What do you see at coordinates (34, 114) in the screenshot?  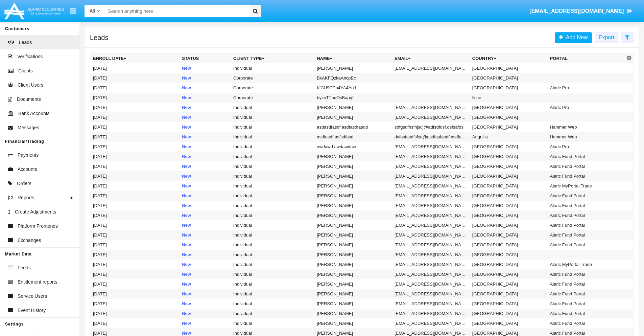 I see `span: Bank Accounts` at bounding box center [34, 114].